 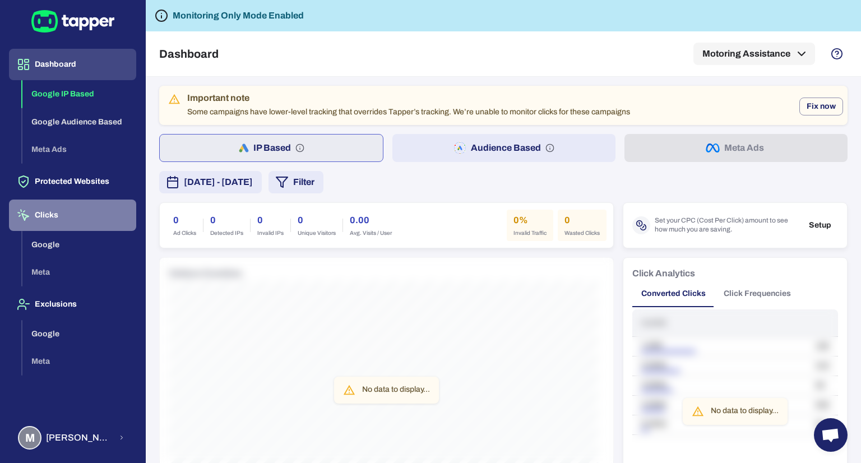 I want to click on svg: Tapper is not blocking any fraudulent activity for this domain, so click(x=162, y=16).